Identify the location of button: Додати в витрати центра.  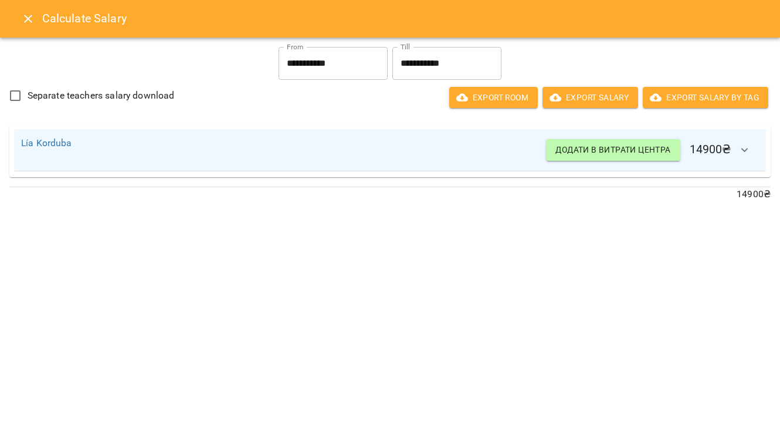
(613, 150).